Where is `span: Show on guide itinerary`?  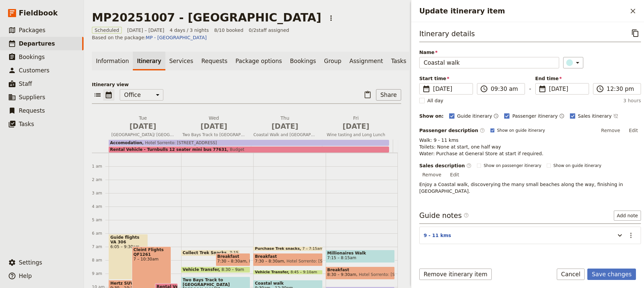 span: Show on guide itinerary is located at coordinates (521, 130).